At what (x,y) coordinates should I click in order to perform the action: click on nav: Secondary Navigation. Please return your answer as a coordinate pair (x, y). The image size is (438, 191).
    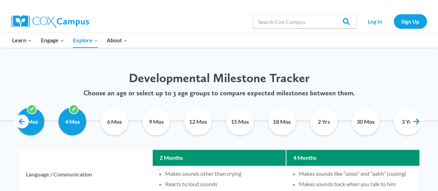
    Looking at the image, I should click on (393, 21).